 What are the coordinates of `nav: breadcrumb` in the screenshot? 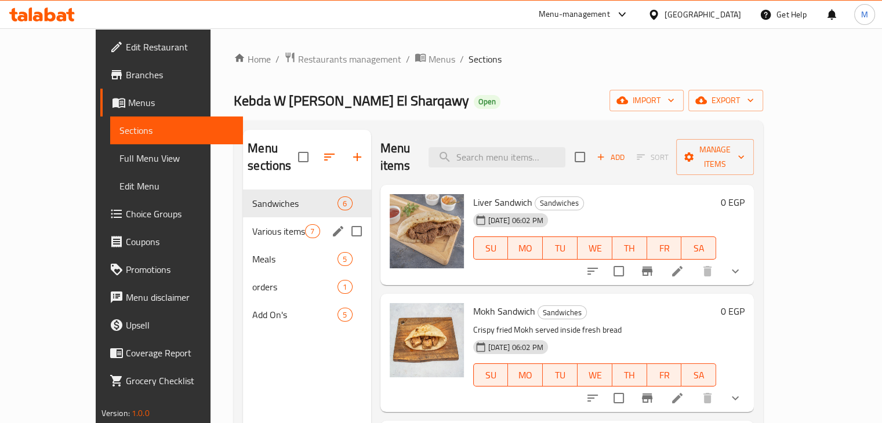 It's located at (498, 59).